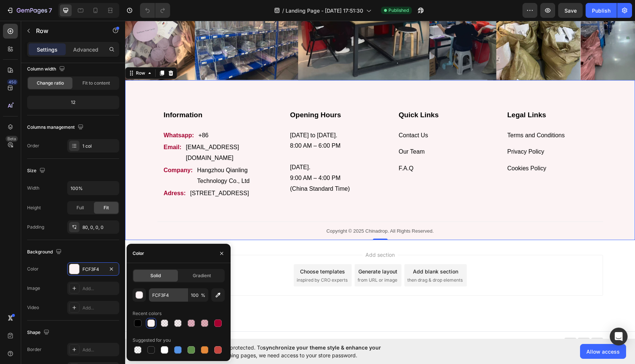 This screenshot has width=635, height=364. Describe the element at coordinates (39, 332) in the screenshot. I see `div: Shape` at that location.